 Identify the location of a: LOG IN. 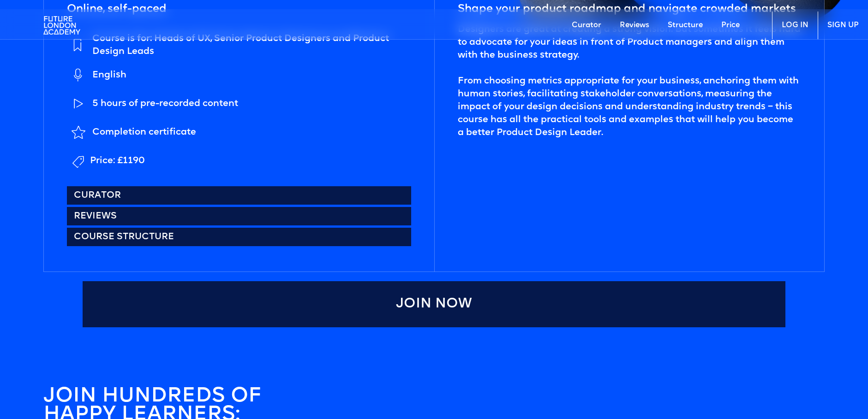
(795, 26).